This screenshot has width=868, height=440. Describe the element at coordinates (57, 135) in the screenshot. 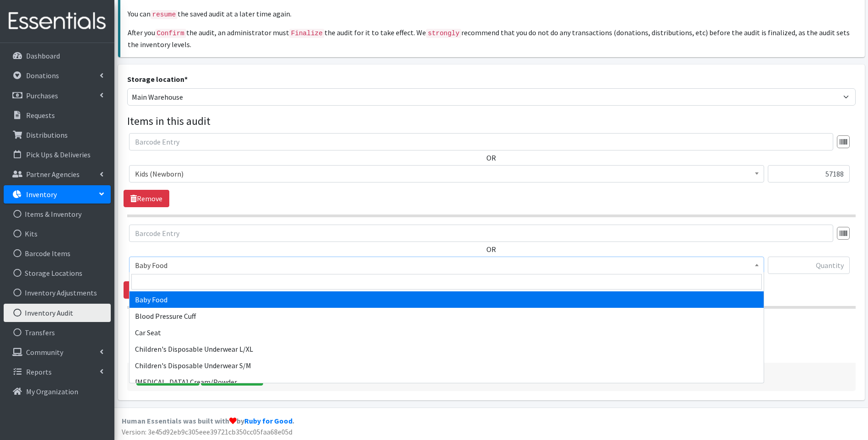

I see `a: Distributions` at that location.